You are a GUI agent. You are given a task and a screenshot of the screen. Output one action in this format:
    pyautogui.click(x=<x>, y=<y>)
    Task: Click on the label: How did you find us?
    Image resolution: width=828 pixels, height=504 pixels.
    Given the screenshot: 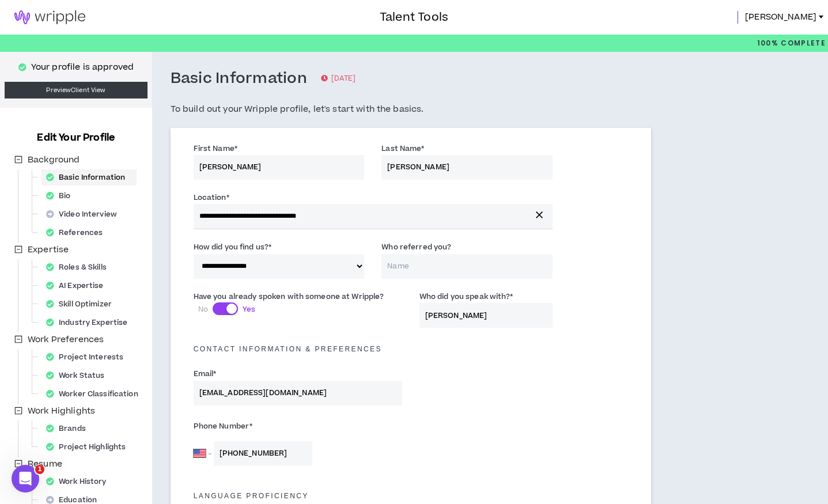 What is the action you would take?
    pyautogui.click(x=232, y=247)
    